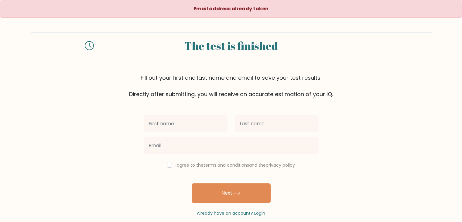 The height and width of the screenshot is (222, 462). Describe the element at coordinates (235, 165) in the screenshot. I see `label: I agree to the and the` at that location.